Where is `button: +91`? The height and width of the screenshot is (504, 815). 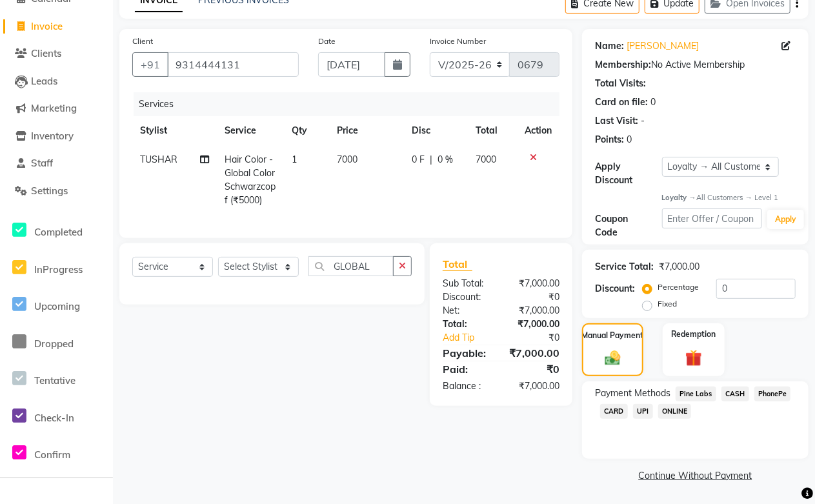 button: +91 is located at coordinates (151, 64).